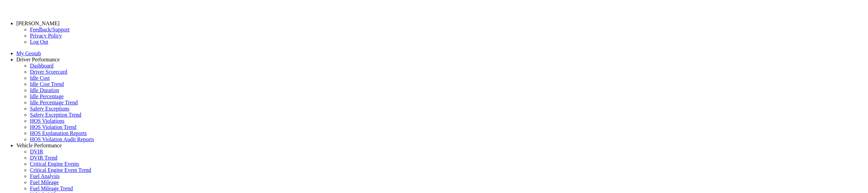 The width and height of the screenshot is (868, 193). I want to click on a: Fuel Mileage, so click(44, 182).